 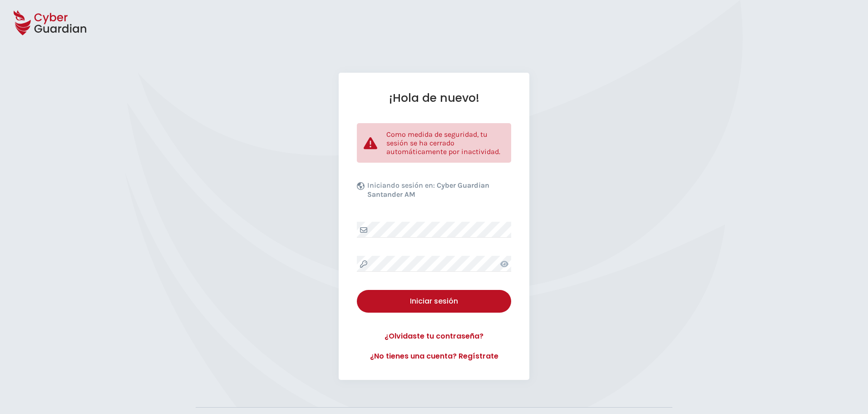 I want to click on p: Como medida de seguridad, tu sesión se ha cerrado automáticamente por inactividad., so click(x=445, y=143).